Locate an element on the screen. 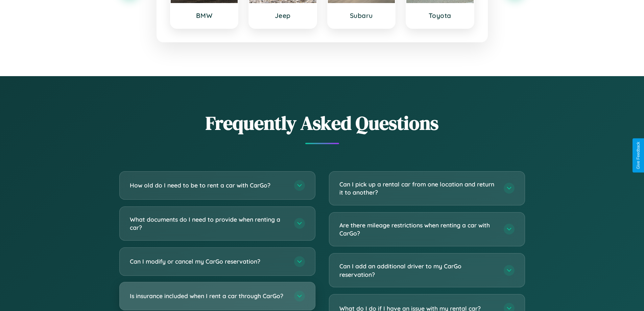 The height and width of the screenshot is (311, 644). h3: Can I modify or cancel my CarGo reservation? is located at coordinates (209, 261).